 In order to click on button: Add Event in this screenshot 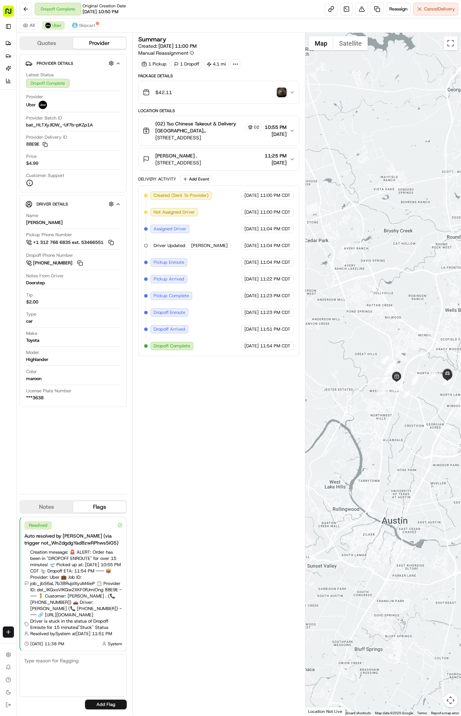, I will do `click(196, 179)`.